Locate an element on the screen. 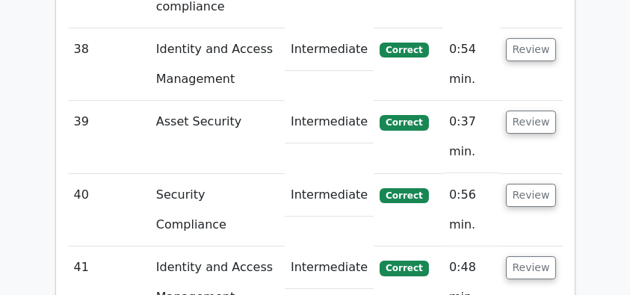 Image resolution: width=630 pixels, height=295 pixels. td: Identity and Access Management is located at coordinates (218, 64).